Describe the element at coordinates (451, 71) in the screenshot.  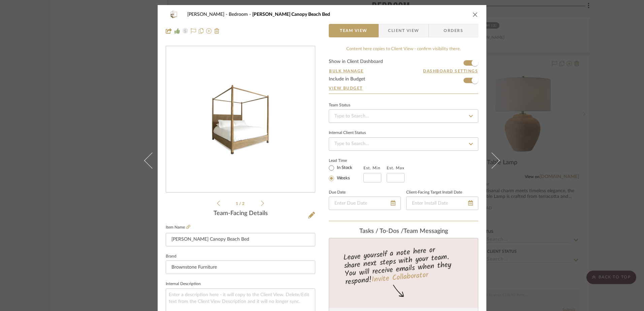
I see `button: Dashboard Settings` at that location.